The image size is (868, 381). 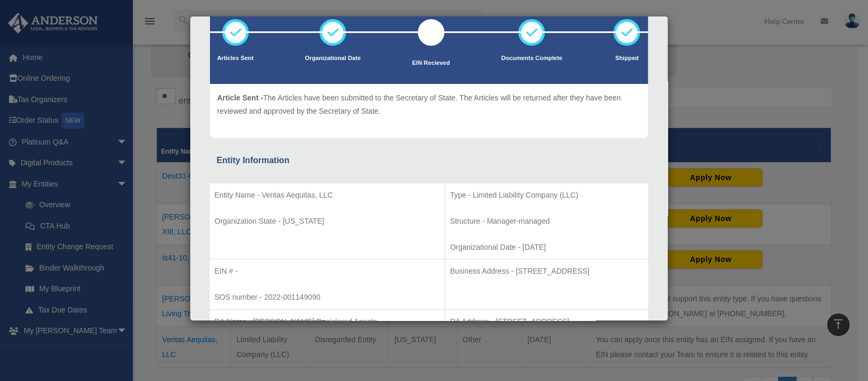 I want to click on span: Article Sent -, so click(x=241, y=98).